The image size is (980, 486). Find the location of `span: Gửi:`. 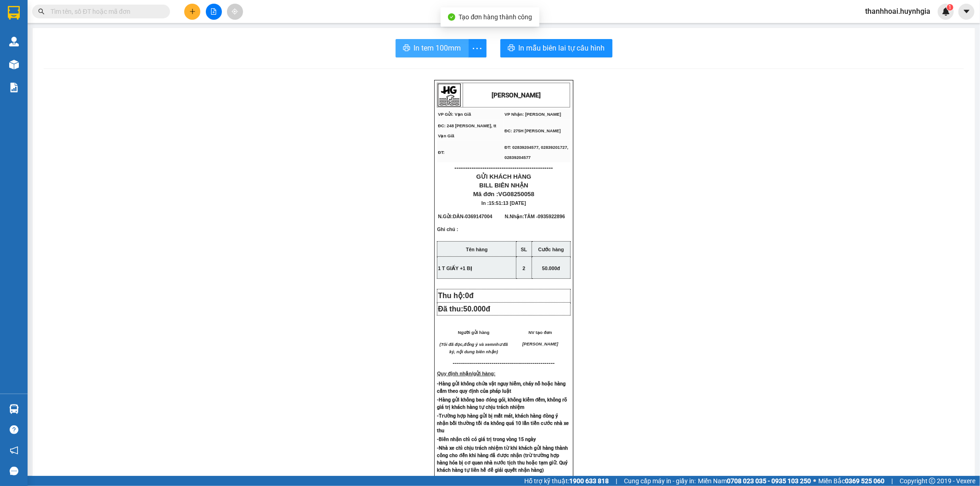

span: Gửi: is located at coordinates (15, 14).